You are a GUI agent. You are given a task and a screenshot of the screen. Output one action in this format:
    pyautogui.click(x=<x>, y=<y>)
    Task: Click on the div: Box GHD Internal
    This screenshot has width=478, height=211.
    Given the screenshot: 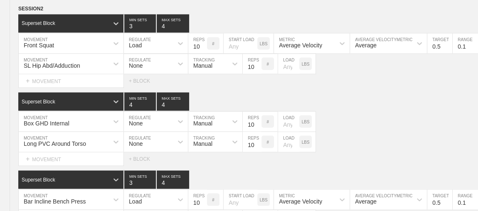 What is the action you would take?
    pyautogui.click(x=47, y=123)
    